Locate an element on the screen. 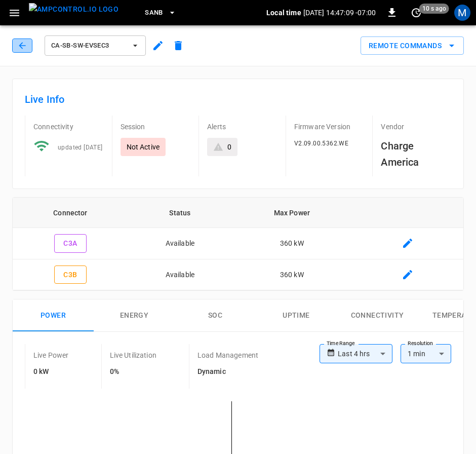 The image size is (476, 454). button: Connectivity is located at coordinates (377, 315).